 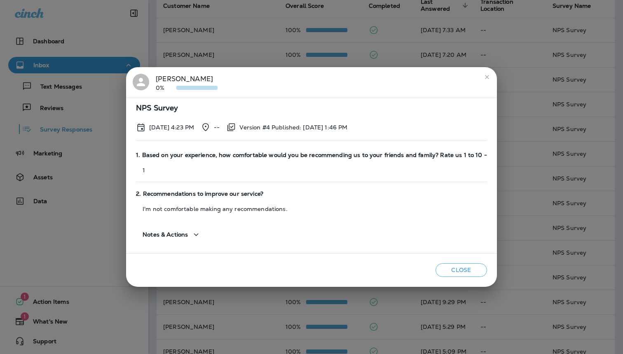 I want to click on span: 2. Recommendations to improve our service?, so click(x=312, y=194).